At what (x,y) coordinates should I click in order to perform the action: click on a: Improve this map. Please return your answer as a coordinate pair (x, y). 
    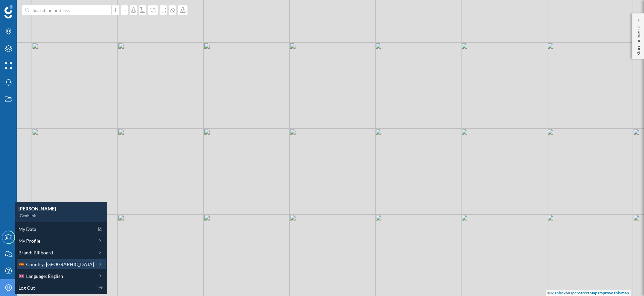
    Looking at the image, I should click on (613, 293).